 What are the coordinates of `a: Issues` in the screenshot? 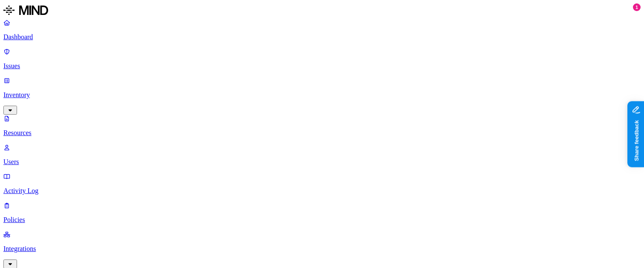 It's located at (322, 59).